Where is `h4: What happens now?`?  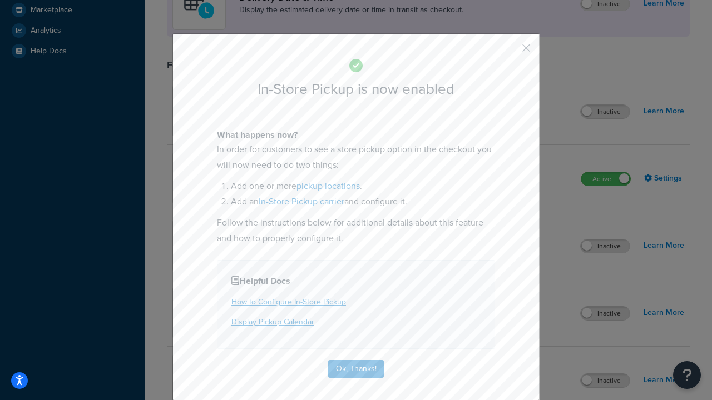 h4: What happens now? is located at coordinates (356, 135).